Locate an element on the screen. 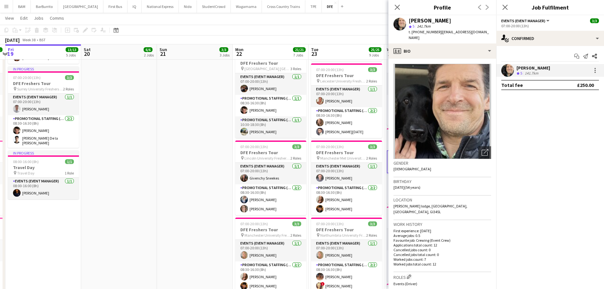  app-job-card: 07:00-20:00 (13h)3/3DFE Freshers Tour Manchester Met University Freshers Fair2 RolesEvents (Event... is located at coordinates (346, 178).